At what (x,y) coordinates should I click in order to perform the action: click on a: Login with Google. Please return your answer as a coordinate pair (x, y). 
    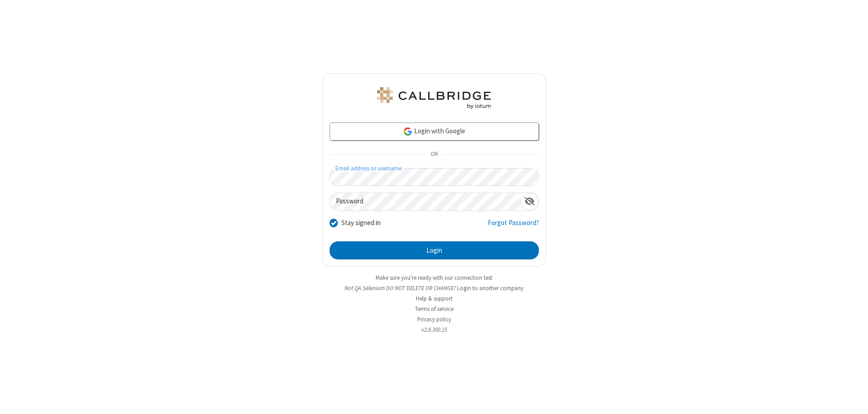
    Looking at the image, I should click on (434, 132).